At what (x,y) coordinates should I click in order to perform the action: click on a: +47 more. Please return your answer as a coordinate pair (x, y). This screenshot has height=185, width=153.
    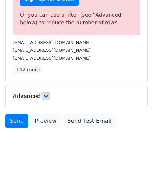
    Looking at the image, I should click on (27, 70).